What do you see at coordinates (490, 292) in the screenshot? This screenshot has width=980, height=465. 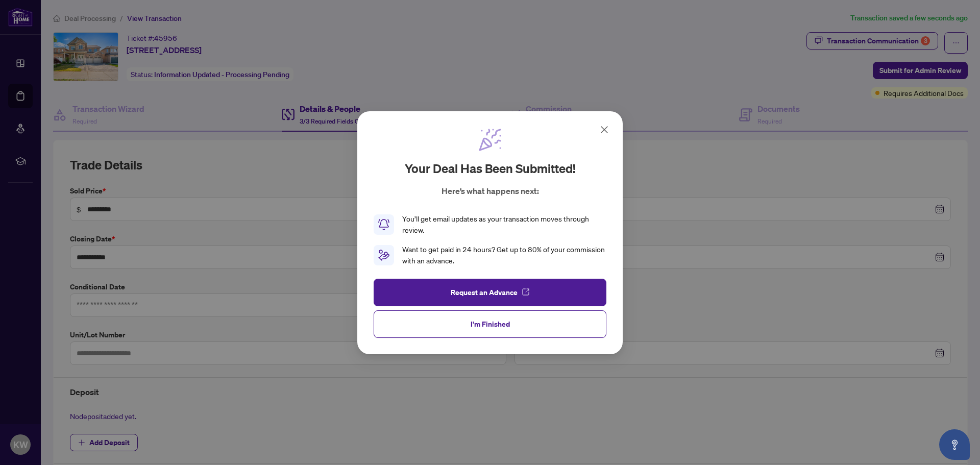 I see `a: Request an Advance` at bounding box center [490, 292].